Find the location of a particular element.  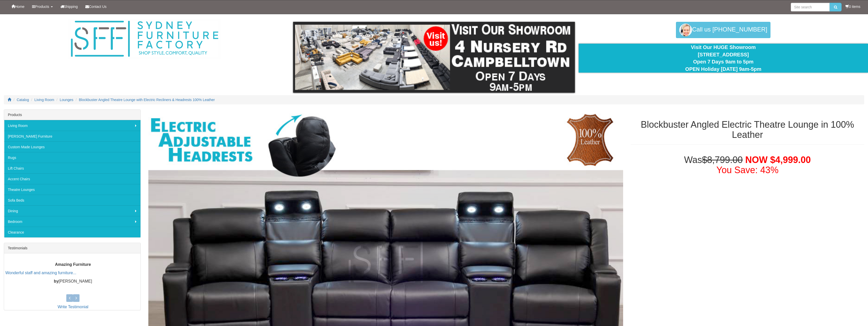

a: Home is located at coordinates (18, 7).